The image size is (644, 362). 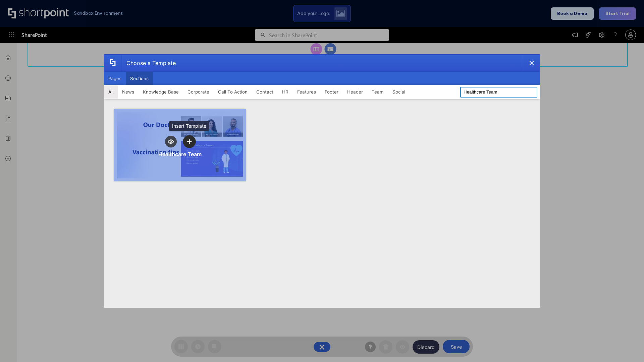 I want to click on button: Contact, so click(x=264, y=92).